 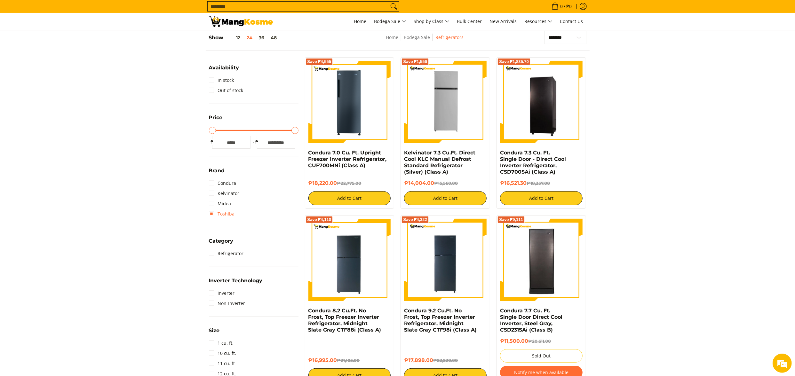 What do you see at coordinates (227, 303) in the screenshot?
I see `a: Non-Inverter` at bounding box center [227, 303].